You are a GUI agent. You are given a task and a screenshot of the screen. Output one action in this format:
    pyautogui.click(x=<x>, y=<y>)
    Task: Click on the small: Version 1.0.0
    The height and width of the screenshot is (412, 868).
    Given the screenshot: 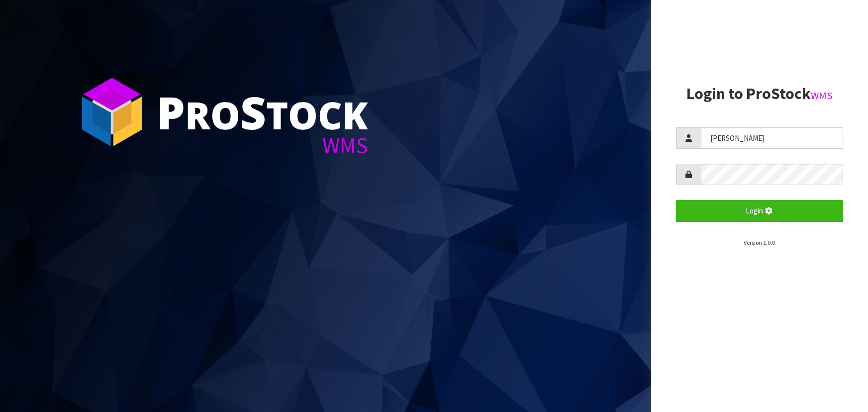 What is the action you would take?
    pyautogui.click(x=759, y=242)
    